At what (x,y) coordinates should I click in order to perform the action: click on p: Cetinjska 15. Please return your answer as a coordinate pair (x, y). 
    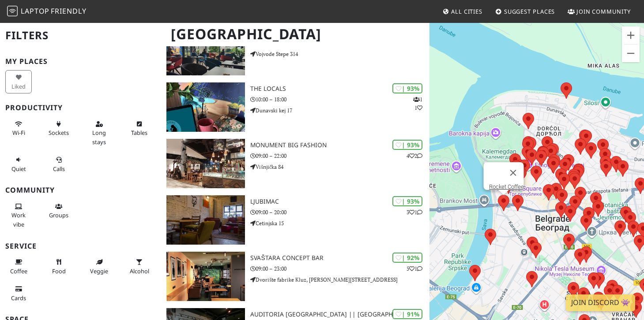
    Looking at the image, I should click on (340, 223).